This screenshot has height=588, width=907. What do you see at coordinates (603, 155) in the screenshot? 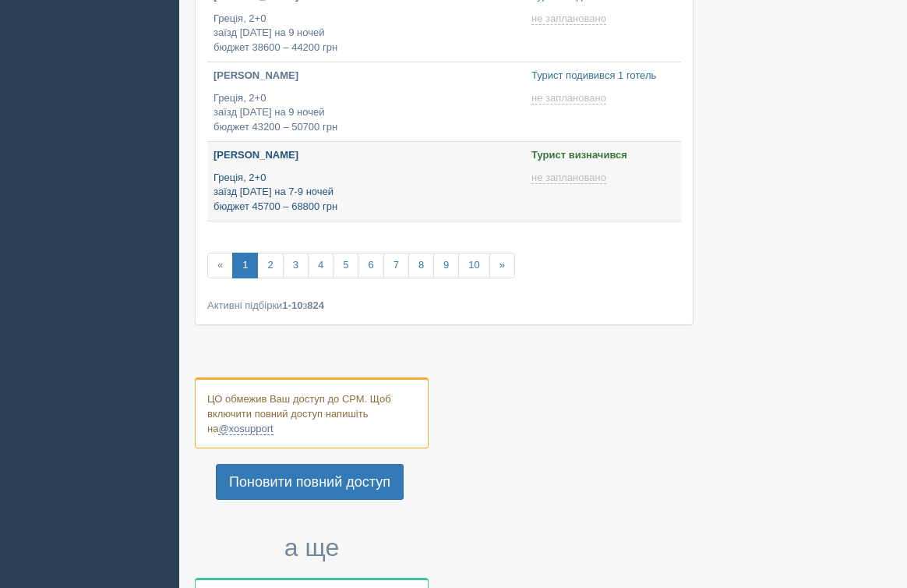
I see `p: Турист визначився` at bounding box center [603, 155].